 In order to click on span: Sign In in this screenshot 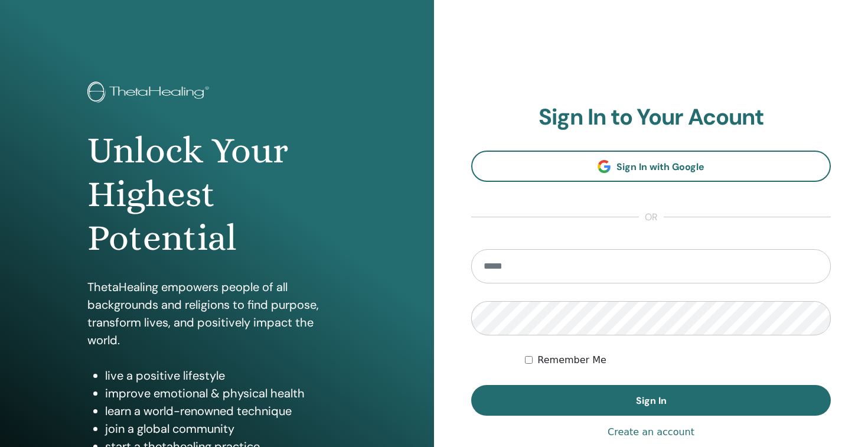, I will do `click(651, 400)`.